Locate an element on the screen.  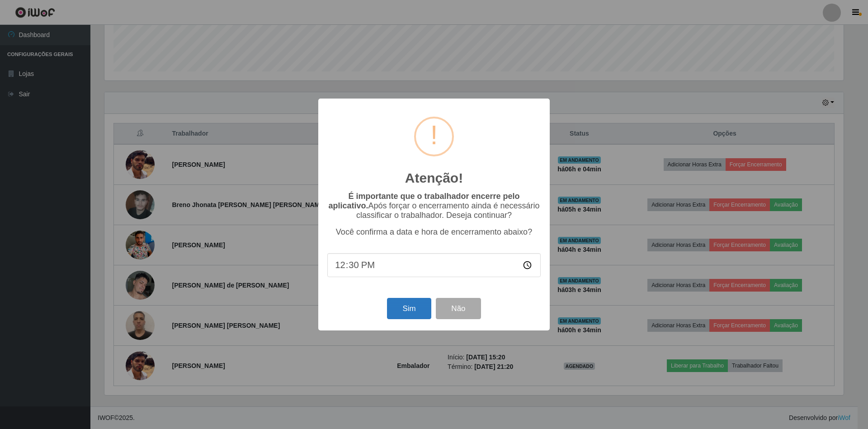
h2: Atenção! is located at coordinates (434, 178).